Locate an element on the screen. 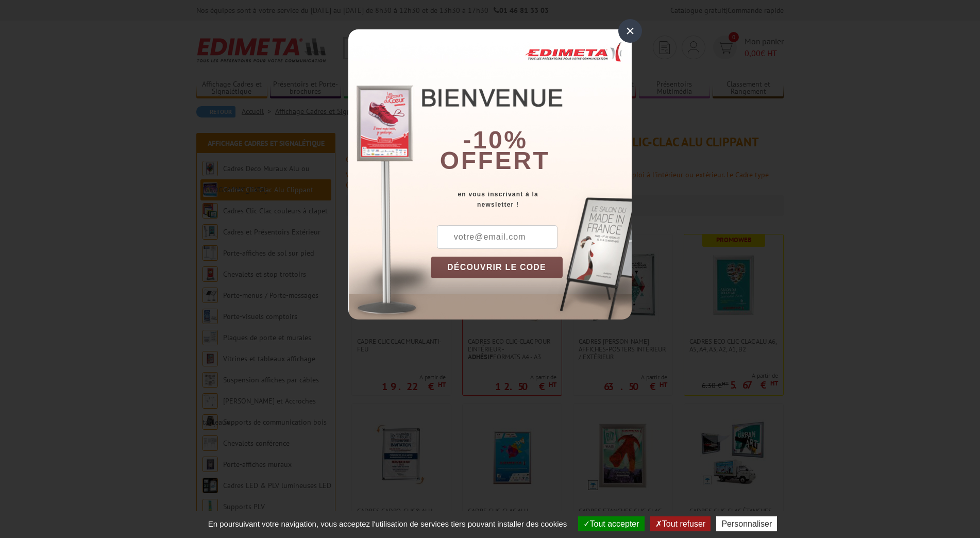 Image resolution: width=980 pixels, height=538 pixels. button: Tout accepter is located at coordinates (611, 524).